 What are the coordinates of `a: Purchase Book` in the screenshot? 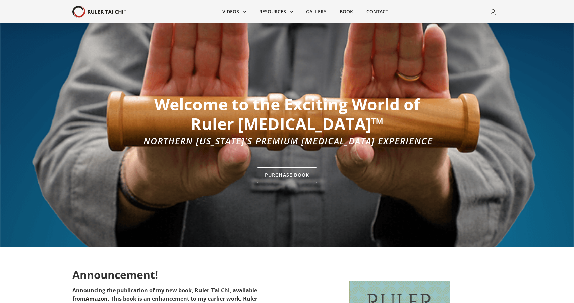 It's located at (287, 175).